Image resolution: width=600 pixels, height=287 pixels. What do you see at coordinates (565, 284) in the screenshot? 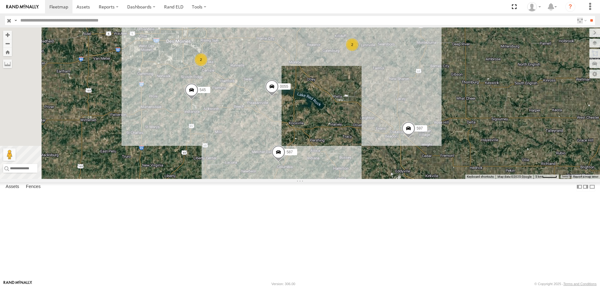
I see `div: © Copyright 2025 -` at bounding box center [565, 284].